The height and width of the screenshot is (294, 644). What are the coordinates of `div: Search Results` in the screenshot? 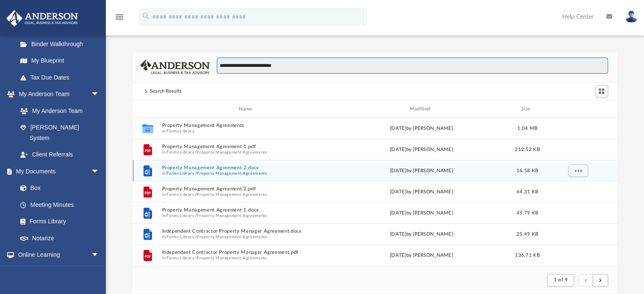 It's located at (166, 91).